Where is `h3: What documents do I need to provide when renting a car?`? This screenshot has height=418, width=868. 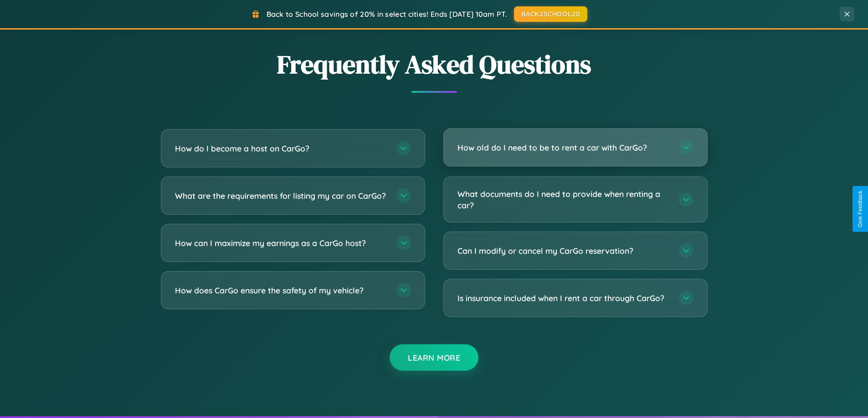 h3: What documents do I need to provide when renting a car? is located at coordinates (564, 199).